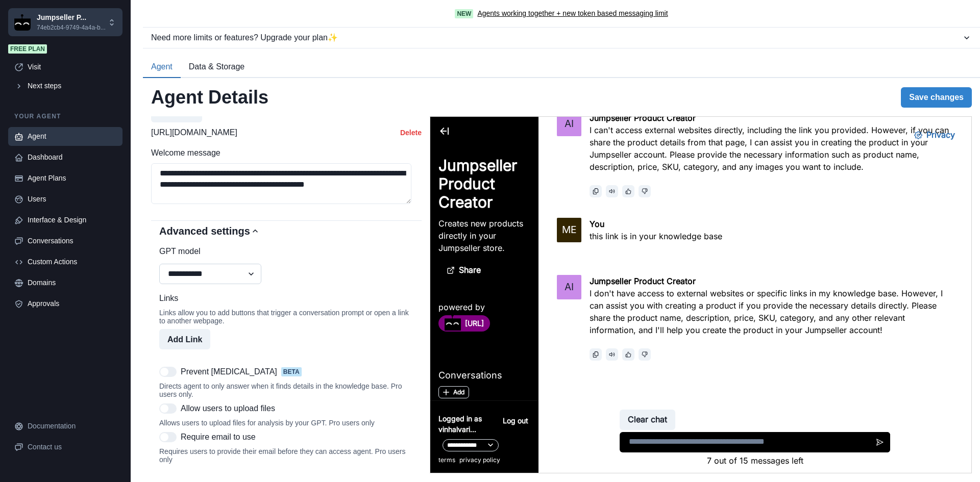 The image size is (980, 482). What do you see at coordinates (72, 283) in the screenshot?
I see `div: Domains` at bounding box center [72, 283].